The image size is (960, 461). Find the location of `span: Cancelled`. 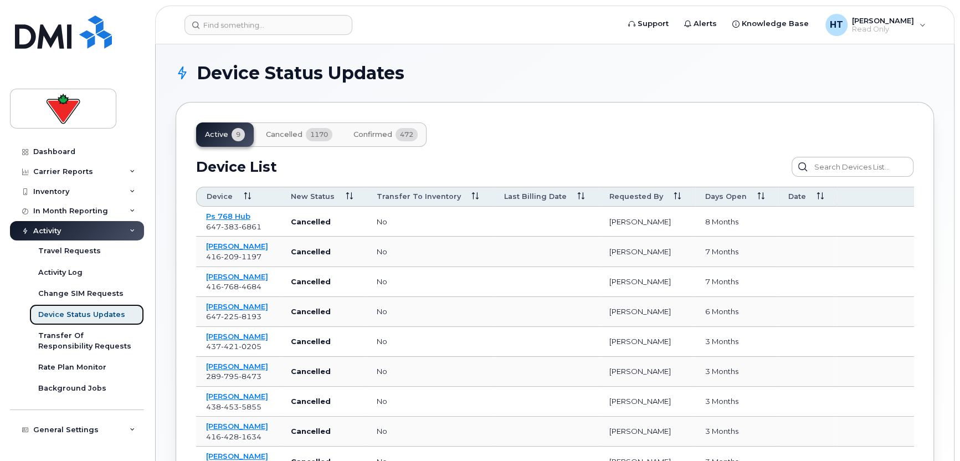

span: Cancelled is located at coordinates (284, 135).